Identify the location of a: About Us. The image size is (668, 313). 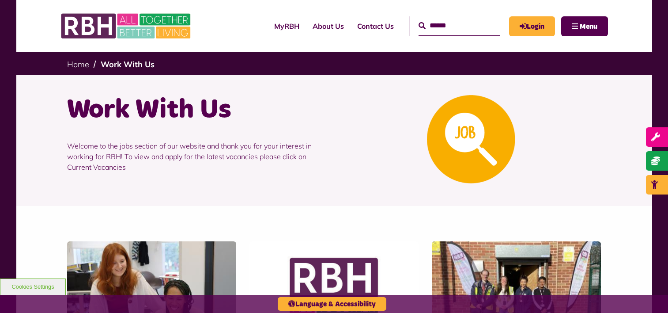
(328, 26).